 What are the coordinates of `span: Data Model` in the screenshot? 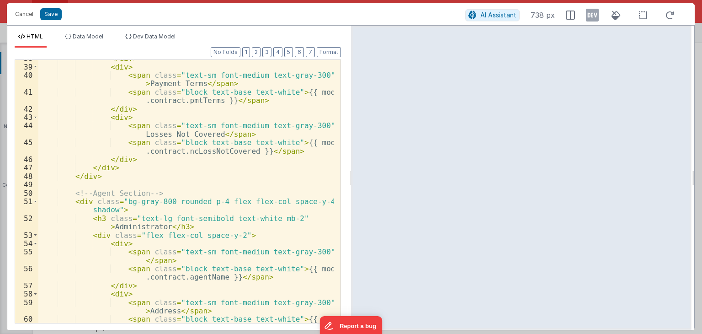 It's located at (88, 36).